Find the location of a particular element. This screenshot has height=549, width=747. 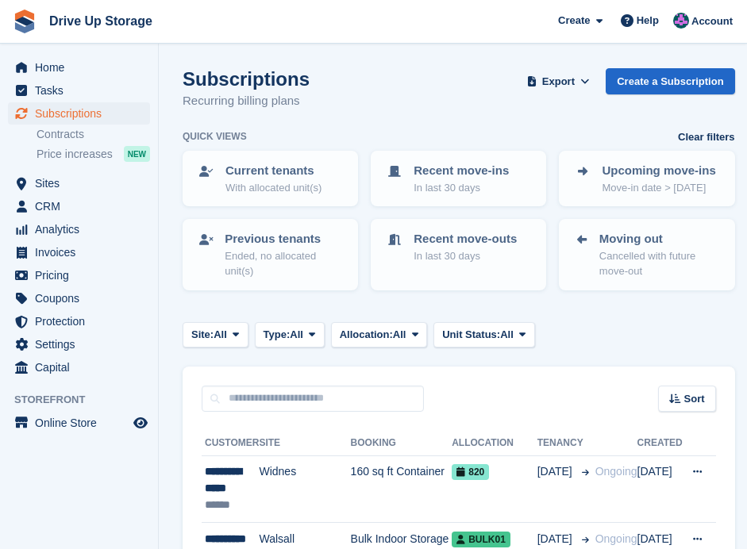

a: Recent move-outs In last 30 days is located at coordinates (458, 247).